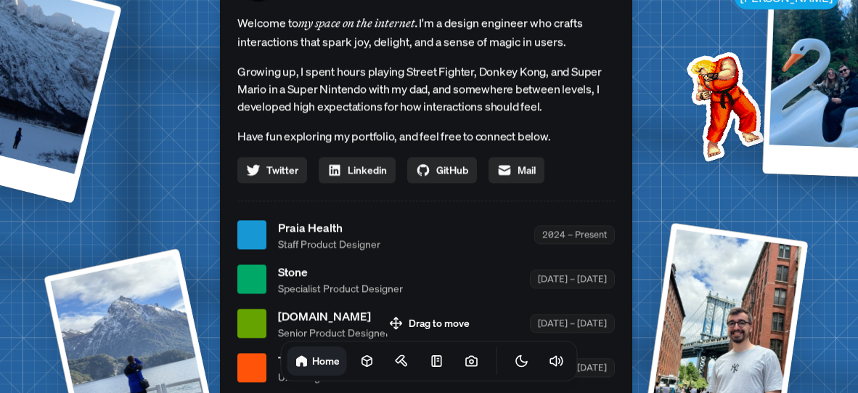 Image resolution: width=858 pixels, height=393 pixels. I want to click on span: Stone, so click(340, 271).